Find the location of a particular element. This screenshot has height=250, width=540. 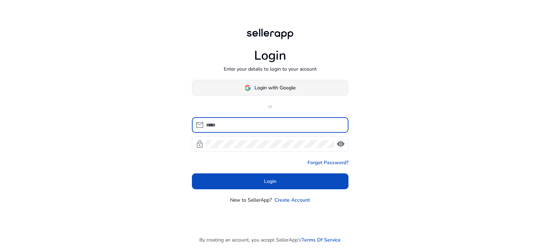

img: google-logo.svg is located at coordinates (248, 88).